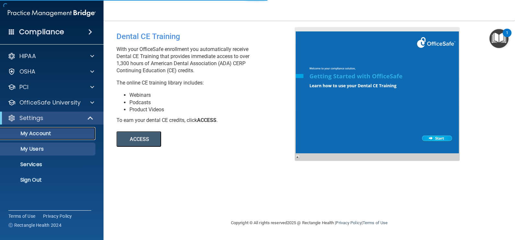 The height and width of the screenshot is (240, 515). Describe the element at coordinates (208, 83) in the screenshot. I see `p: The online CE training library includes:` at that location.